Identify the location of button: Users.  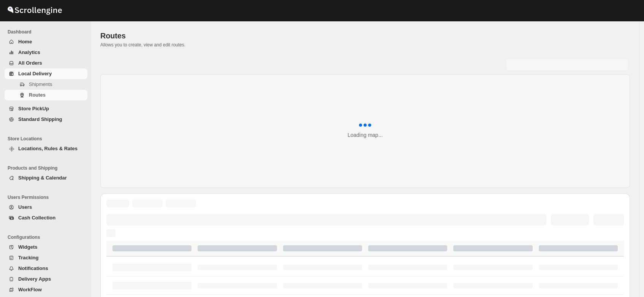
(46, 207).